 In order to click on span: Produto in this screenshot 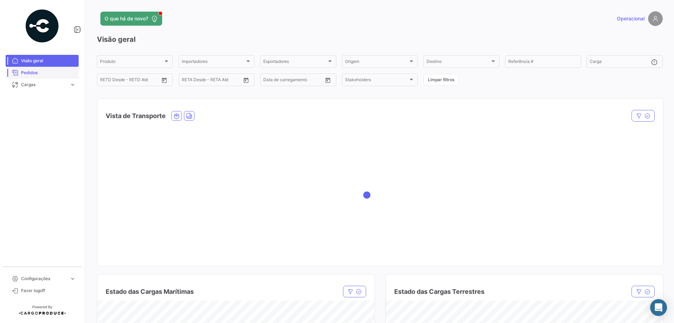, I will do `click(132, 63)`.